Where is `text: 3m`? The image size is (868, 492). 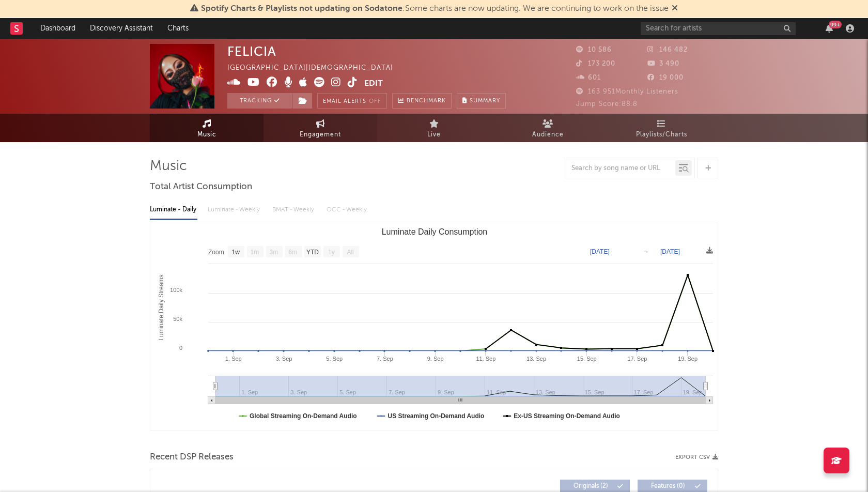
text: 3m is located at coordinates (274, 252).